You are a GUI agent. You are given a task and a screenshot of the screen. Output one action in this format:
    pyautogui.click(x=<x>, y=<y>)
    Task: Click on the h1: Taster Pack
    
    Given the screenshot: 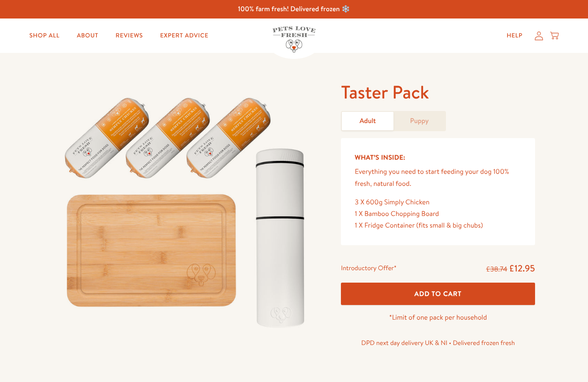 What is the action you would take?
    pyautogui.click(x=438, y=93)
    